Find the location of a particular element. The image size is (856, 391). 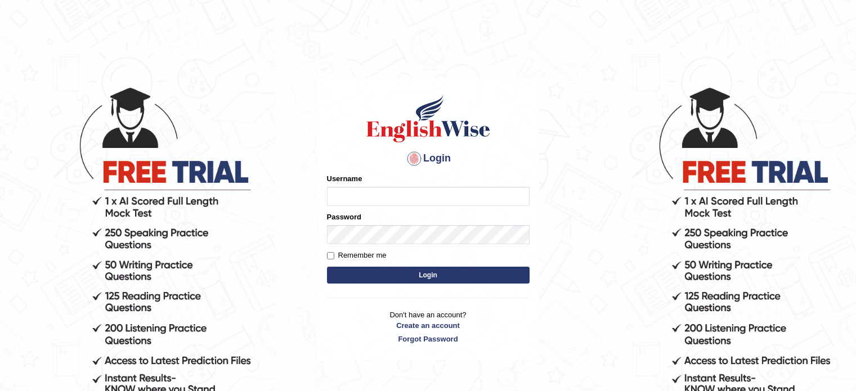

h4: Login is located at coordinates (428, 159).